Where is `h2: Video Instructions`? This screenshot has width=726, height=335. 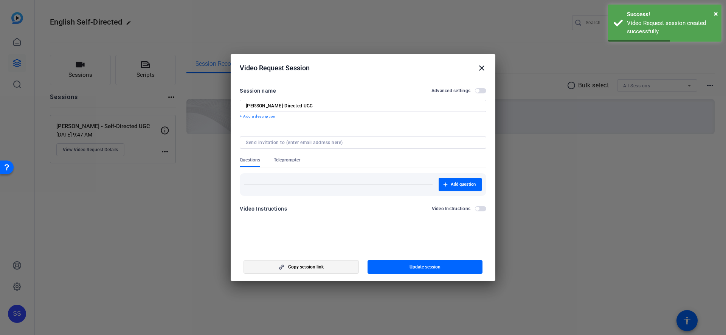 h2: Video Instructions is located at coordinates (451, 209).